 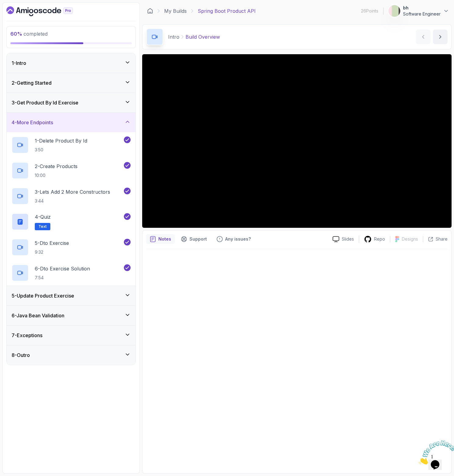 What do you see at coordinates (422, 14) in the screenshot?
I see `p: Software Engineer` at bounding box center [422, 14].